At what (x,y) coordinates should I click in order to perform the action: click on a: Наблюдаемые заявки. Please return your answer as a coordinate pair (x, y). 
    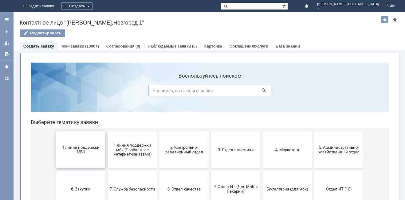
    Looking at the image, I should click on (169, 46).